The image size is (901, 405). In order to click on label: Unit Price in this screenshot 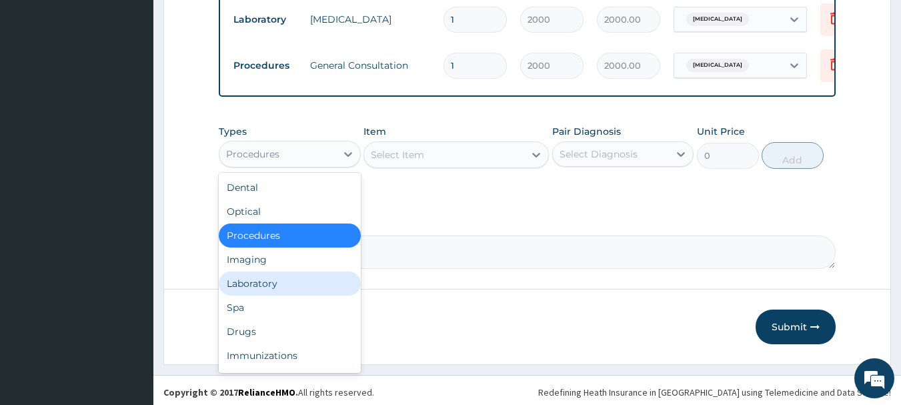, I will do `click(721, 131)`.